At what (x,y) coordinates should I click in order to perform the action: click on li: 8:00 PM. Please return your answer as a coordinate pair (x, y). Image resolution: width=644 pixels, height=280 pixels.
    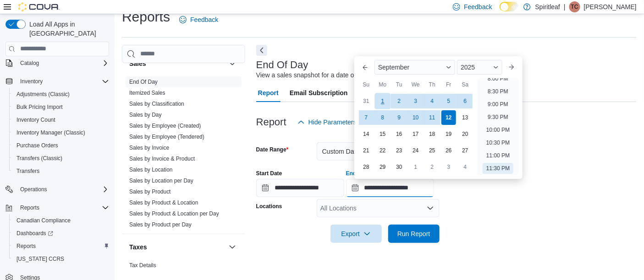
    Looking at the image, I should click on (498, 79).